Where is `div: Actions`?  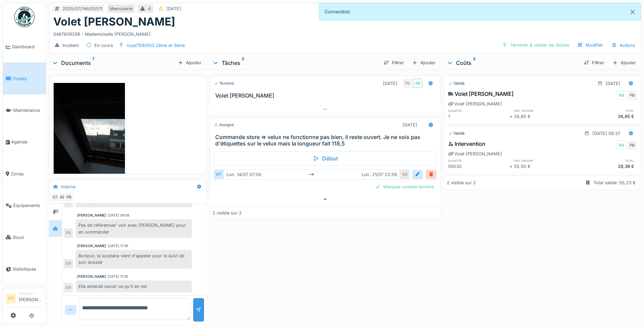
div: Actions is located at coordinates (623, 45).